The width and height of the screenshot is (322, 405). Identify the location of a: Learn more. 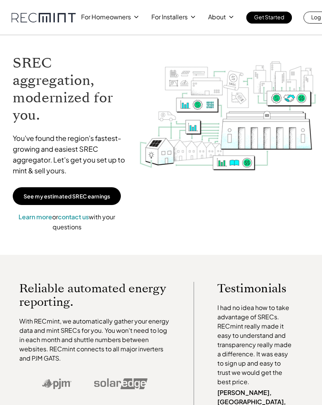
(35, 217).